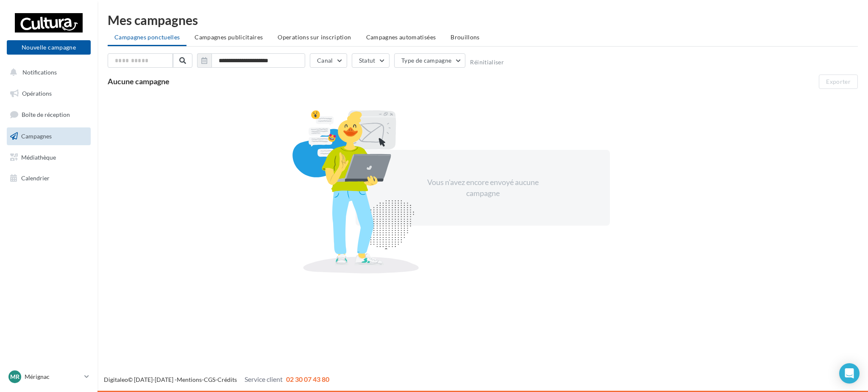  What do you see at coordinates (314, 37) in the screenshot?
I see `span: Operations sur inscription` at bounding box center [314, 37].